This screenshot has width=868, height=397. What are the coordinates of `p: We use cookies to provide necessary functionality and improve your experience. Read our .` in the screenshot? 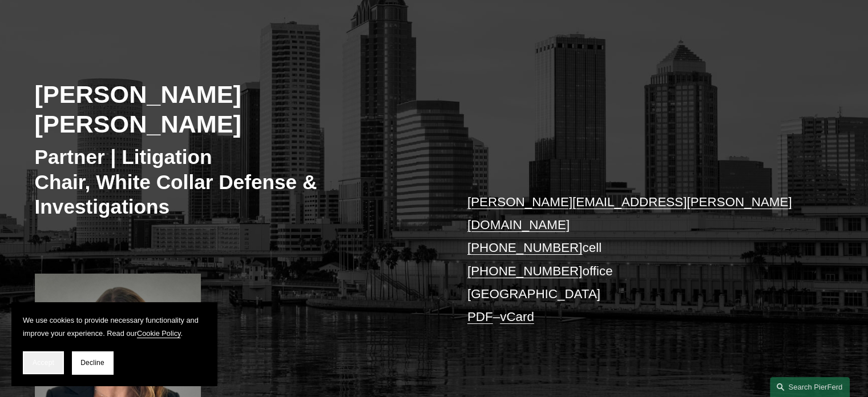 It's located at (114, 327).